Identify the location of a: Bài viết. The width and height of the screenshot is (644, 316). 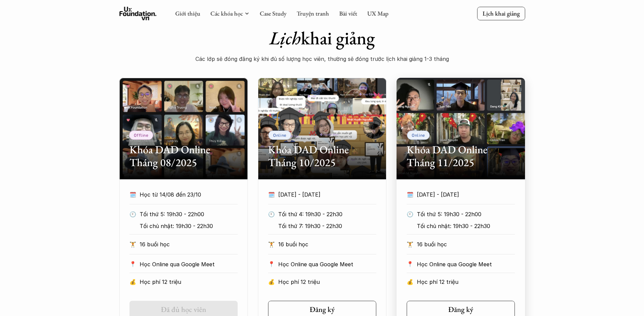
(348, 13).